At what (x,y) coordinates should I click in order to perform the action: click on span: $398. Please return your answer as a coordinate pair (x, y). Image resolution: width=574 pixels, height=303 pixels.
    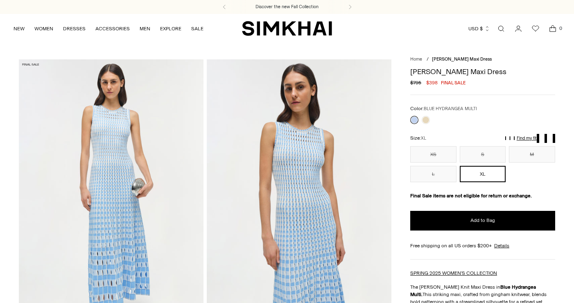
    Looking at the image, I should click on (432, 83).